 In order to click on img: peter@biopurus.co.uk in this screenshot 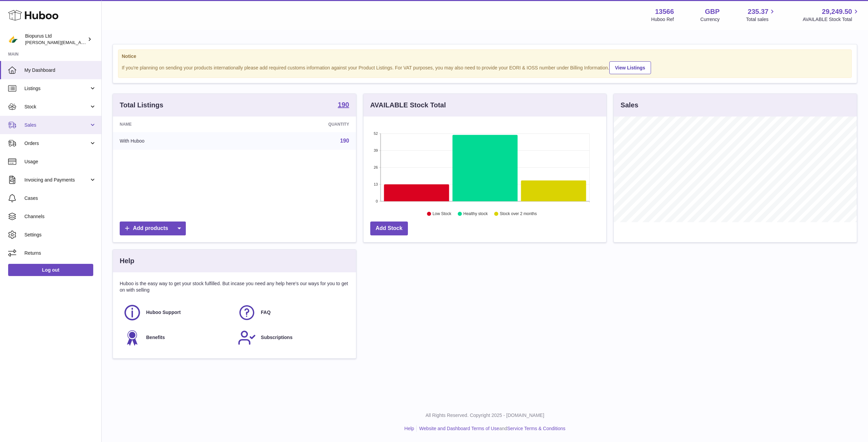, I will do `click(13, 40)`.